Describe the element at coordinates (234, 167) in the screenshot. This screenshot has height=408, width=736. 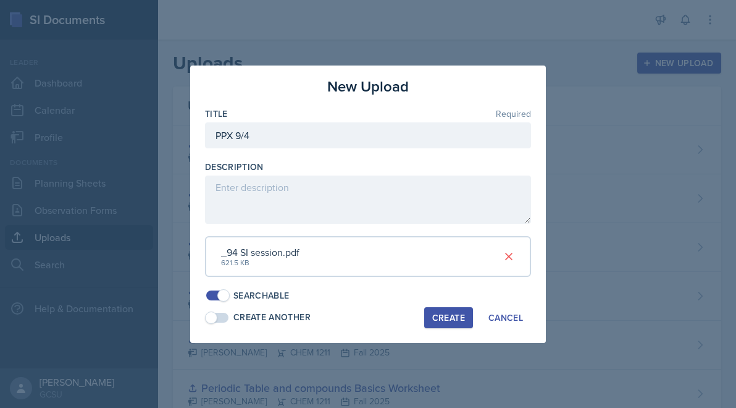
I see `label: Description` at that location.